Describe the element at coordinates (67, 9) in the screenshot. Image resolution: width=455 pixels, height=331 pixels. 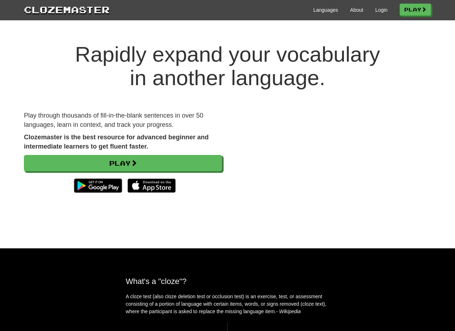
I see `a: Clozemaster` at that location.